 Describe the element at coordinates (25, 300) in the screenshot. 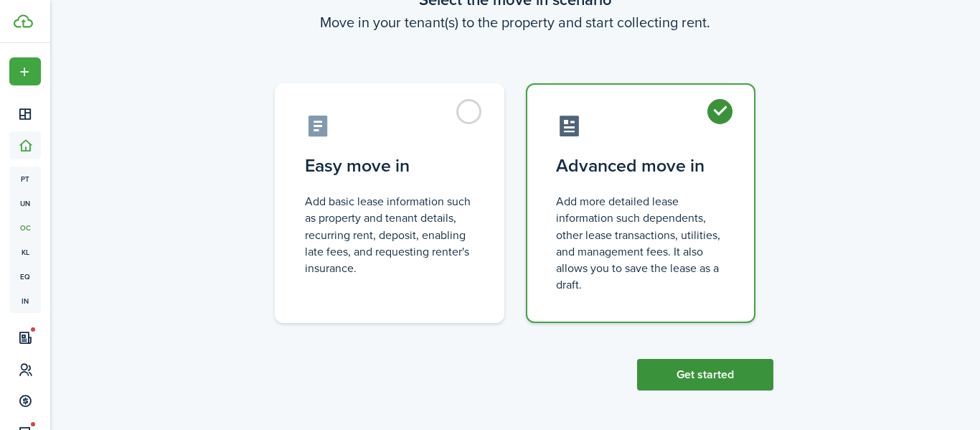

I see `a: in` at that location.